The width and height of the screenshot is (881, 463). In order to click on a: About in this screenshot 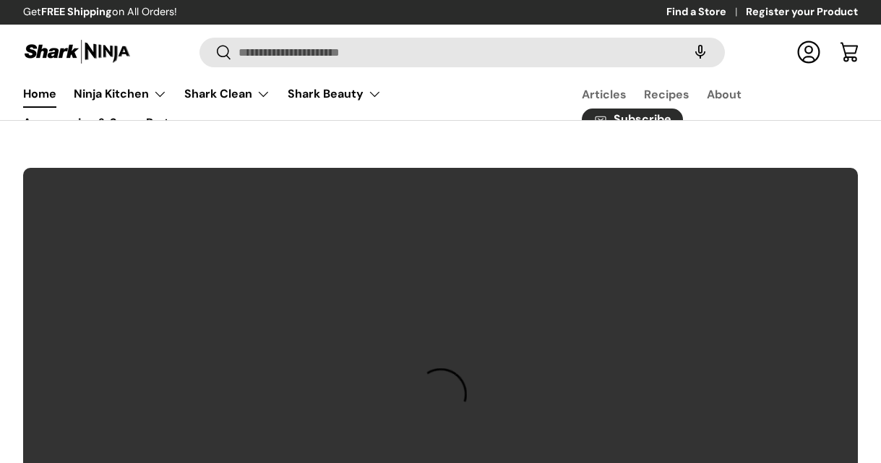, I will do `click(724, 94)`.